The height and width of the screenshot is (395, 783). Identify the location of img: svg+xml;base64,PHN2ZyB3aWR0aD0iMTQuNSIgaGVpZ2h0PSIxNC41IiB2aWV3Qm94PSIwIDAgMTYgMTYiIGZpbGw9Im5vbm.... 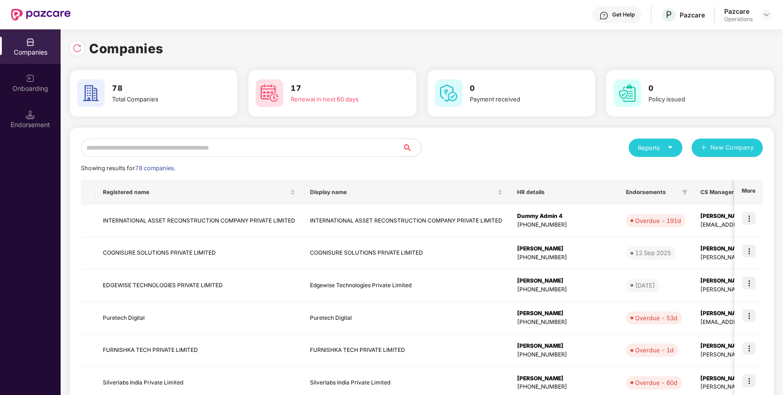
(30, 115).